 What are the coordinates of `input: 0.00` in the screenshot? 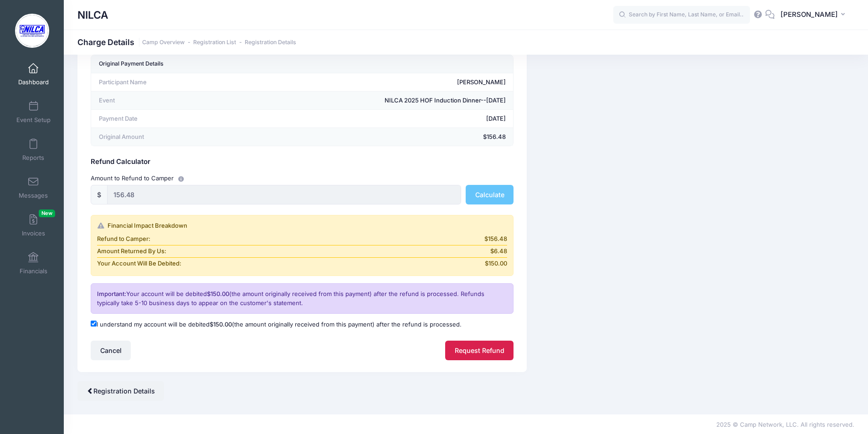 It's located at (284, 195).